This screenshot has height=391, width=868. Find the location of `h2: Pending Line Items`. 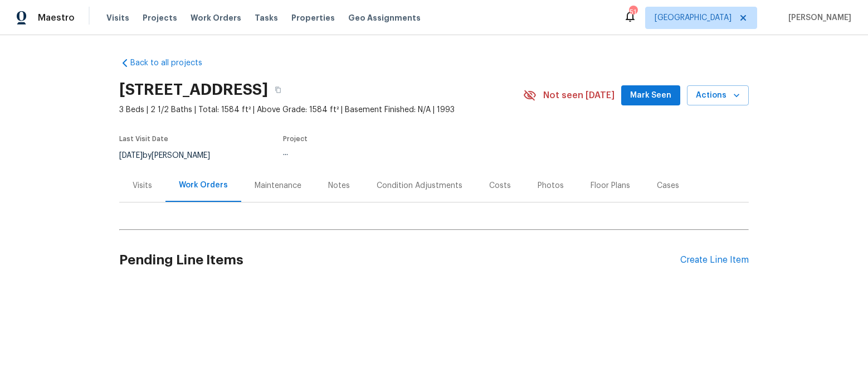

h2: Pending Line Items is located at coordinates (399, 260).